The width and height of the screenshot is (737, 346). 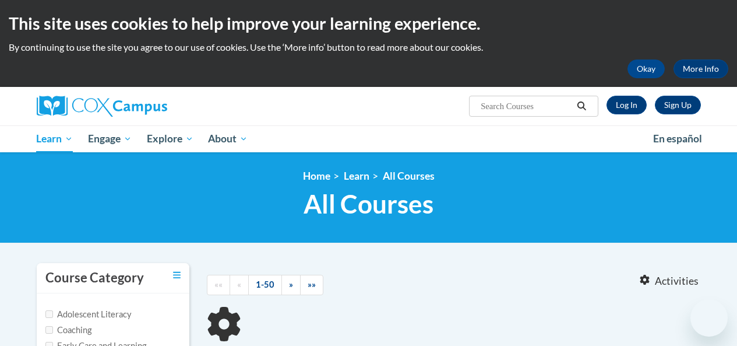 What do you see at coordinates (89, 314) in the screenshot?
I see `label: Adolescent Literacy` at bounding box center [89, 314].